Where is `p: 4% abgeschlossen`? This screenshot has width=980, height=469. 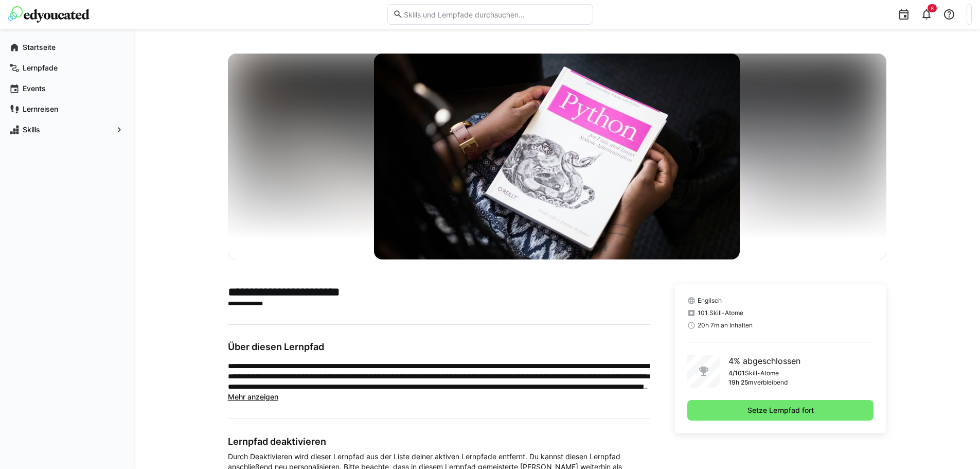 p: 4% abgeschlossen is located at coordinates (764, 361).